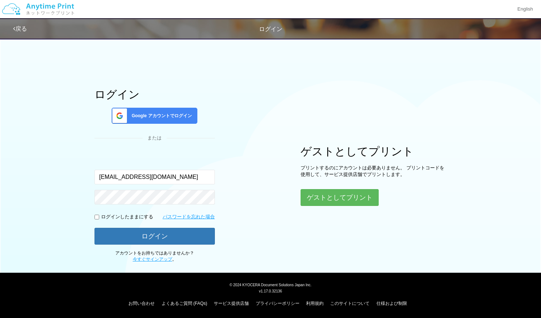  I want to click on h1: ログイン, so click(155, 94).